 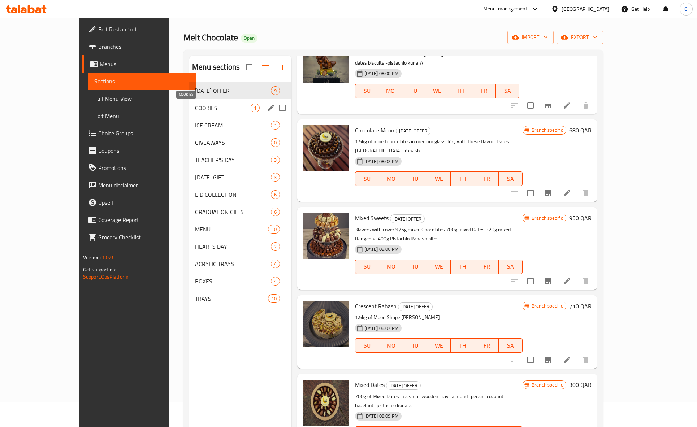 What do you see at coordinates (232, 195) in the screenshot?
I see `span: EID COLLECTION` at bounding box center [232, 195].